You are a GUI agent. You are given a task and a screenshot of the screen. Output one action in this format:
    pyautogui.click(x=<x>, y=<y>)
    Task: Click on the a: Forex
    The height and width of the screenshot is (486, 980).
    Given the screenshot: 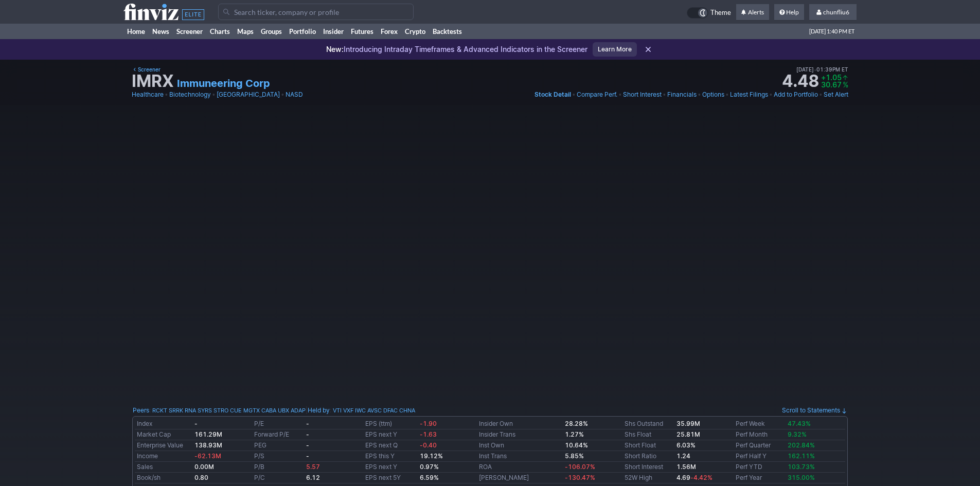 What is the action you would take?
    pyautogui.click(x=389, y=32)
    